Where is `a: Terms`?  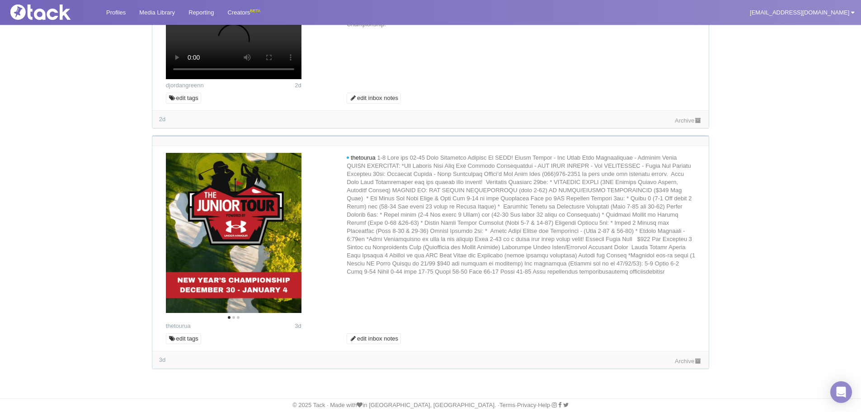
a: Terms is located at coordinates (507, 405).